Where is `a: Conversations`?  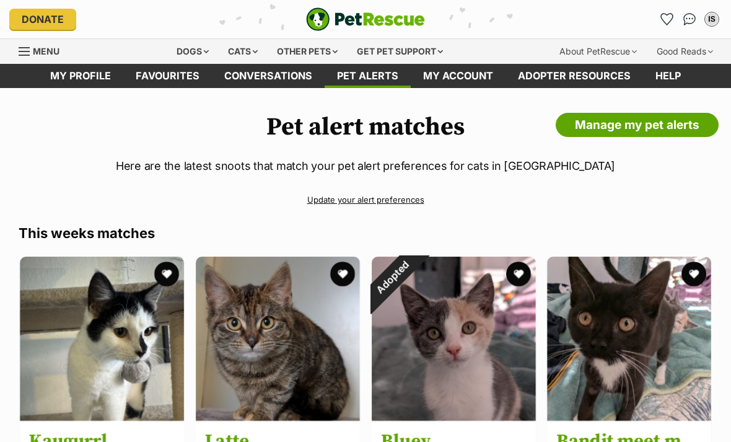
a: Conversations is located at coordinates (690, 19).